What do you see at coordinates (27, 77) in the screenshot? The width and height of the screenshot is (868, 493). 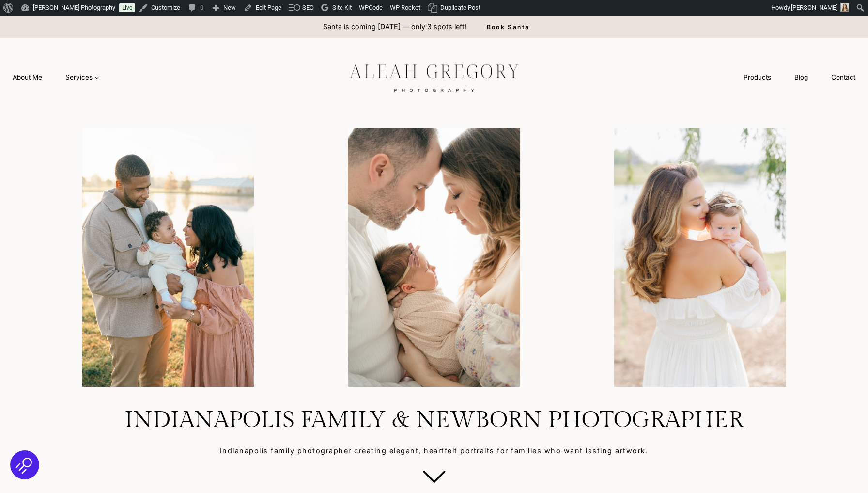 I see `a: About Me` at bounding box center [27, 77].